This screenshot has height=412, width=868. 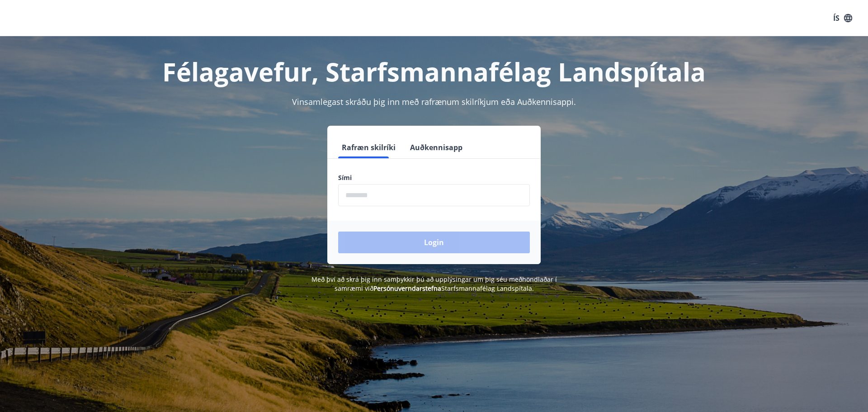 What do you see at coordinates (436, 147) in the screenshot?
I see `button: Auðkennisapp` at bounding box center [436, 147].